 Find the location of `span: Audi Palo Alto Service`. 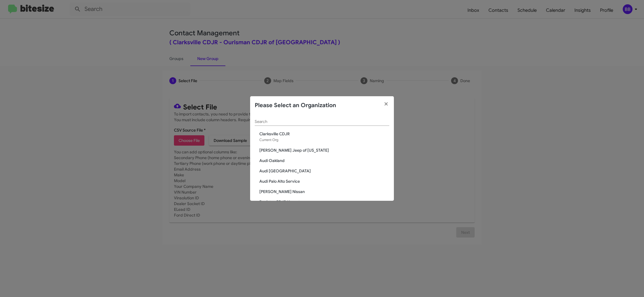

span: Audi Palo Alto Service is located at coordinates (324, 181).